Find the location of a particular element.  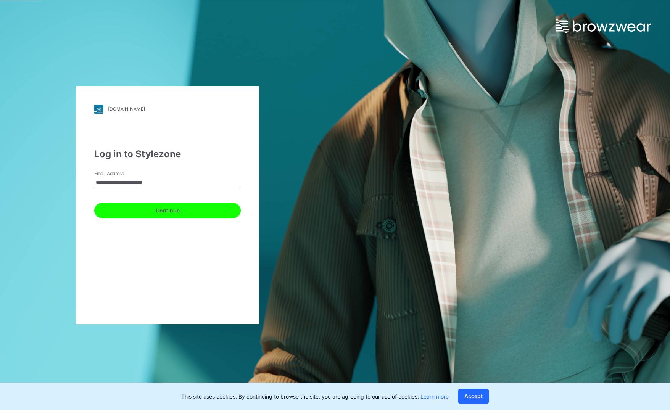

div: Log in to Stylezone is located at coordinates (168, 154).